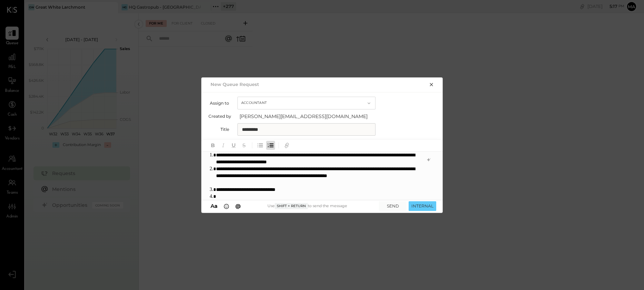  Describe the element at coordinates (213, 145) in the screenshot. I see `button: Bold` at that location.